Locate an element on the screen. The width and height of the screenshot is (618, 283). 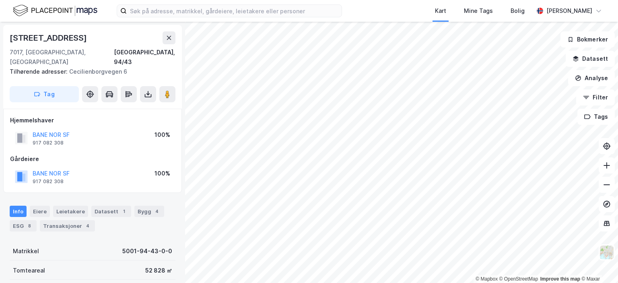
div: 5001-94-43-0-0 is located at coordinates (147, 251).